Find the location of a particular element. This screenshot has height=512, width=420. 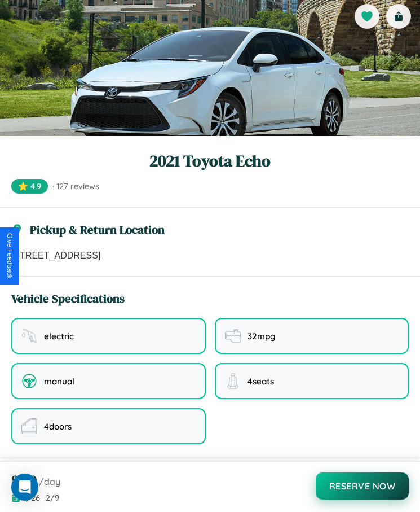

span: $ 100 is located at coordinates (23, 479).